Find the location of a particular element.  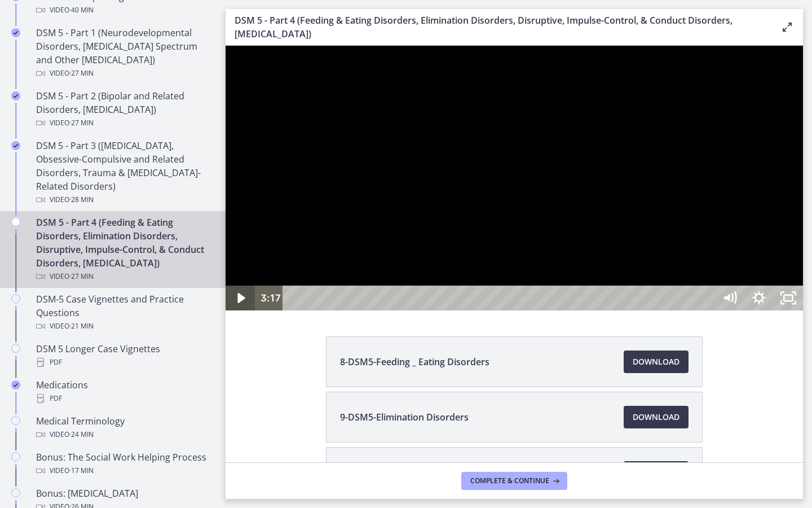

h3: DSM 5 - Part 4 (Feeding & Eating Disorders, Elimination Disorders, Disruptive, Impulse-Control, &... is located at coordinates (498, 27).